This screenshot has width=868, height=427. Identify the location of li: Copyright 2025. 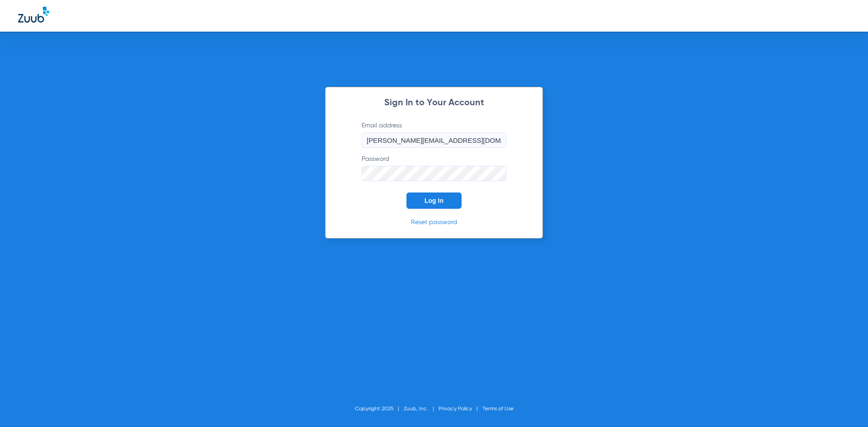
(380, 409).